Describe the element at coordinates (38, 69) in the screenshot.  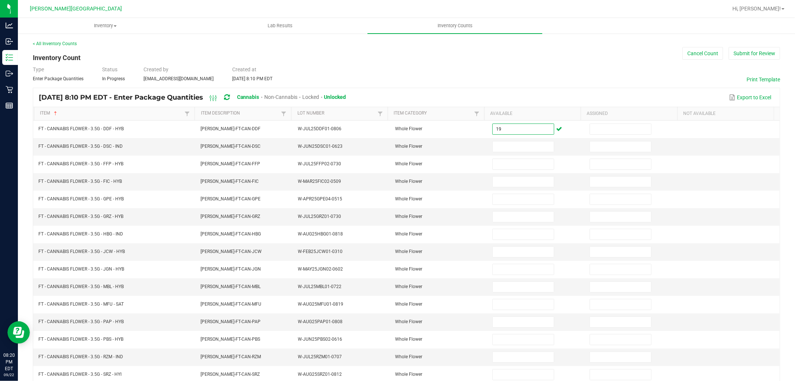
I see `span: Type` at that location.